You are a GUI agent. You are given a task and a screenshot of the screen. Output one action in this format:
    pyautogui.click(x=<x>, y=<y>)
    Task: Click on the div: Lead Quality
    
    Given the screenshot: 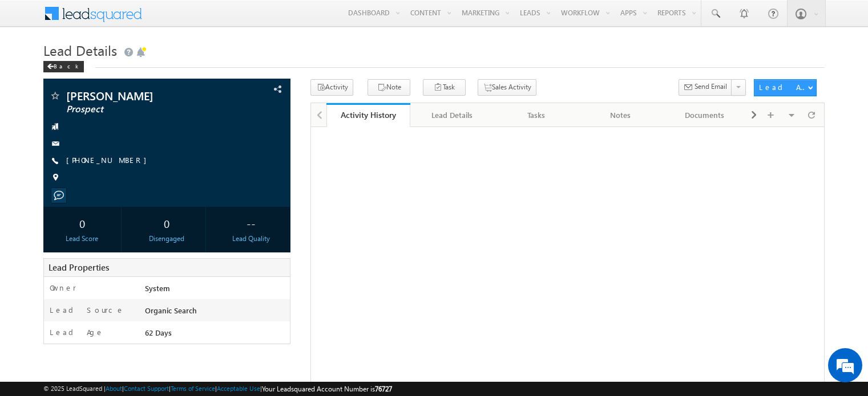 What is the action you would take?
    pyautogui.click(x=251, y=239)
    